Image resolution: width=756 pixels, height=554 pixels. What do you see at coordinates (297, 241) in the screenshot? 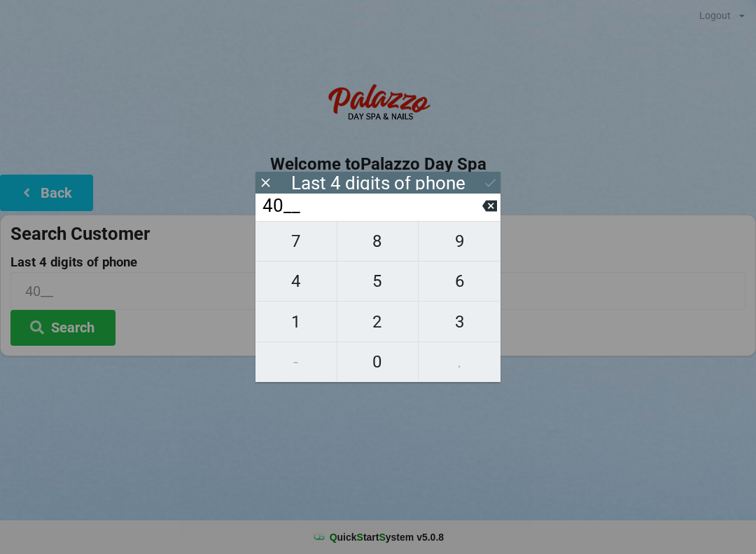
I see `span: 7` at bounding box center [297, 241].